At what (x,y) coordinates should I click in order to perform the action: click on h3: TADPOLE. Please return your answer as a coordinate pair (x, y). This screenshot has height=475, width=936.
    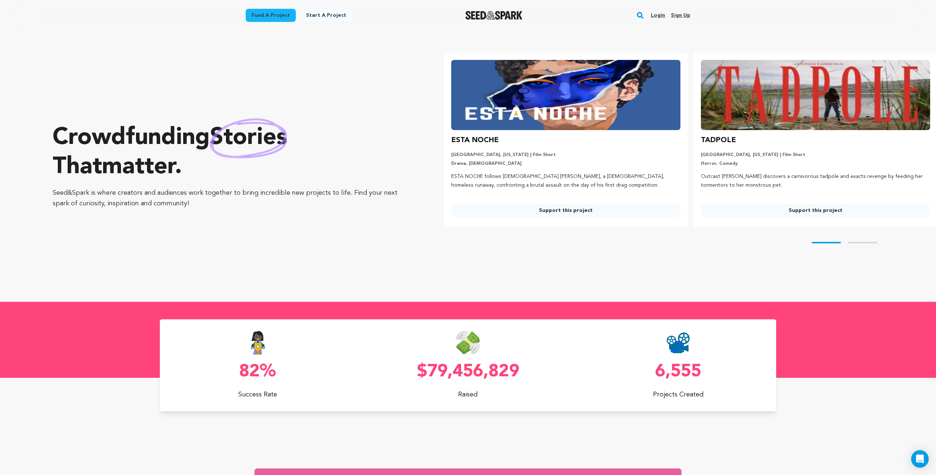
    Looking at the image, I should click on (718, 140).